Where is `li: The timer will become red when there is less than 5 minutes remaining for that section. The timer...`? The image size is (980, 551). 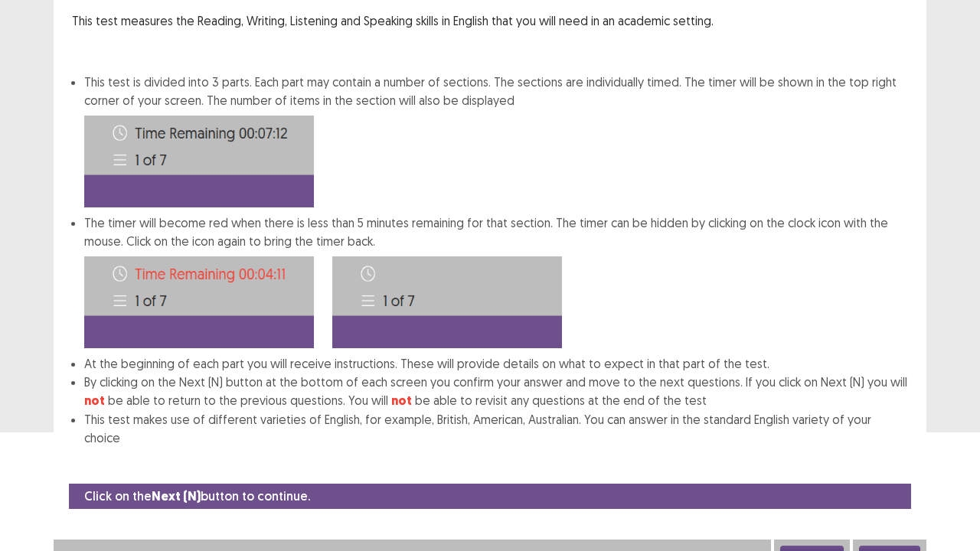 li: The timer will become red when there is less than 5 minutes remaining for that section. The timer... is located at coordinates (496, 284).